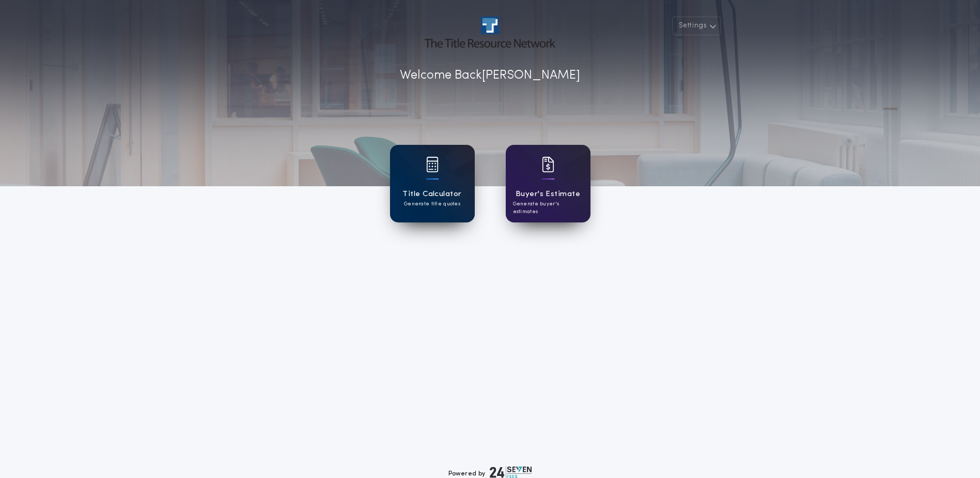  I want to click on p: Generate buyer's estimates, so click(548, 208).